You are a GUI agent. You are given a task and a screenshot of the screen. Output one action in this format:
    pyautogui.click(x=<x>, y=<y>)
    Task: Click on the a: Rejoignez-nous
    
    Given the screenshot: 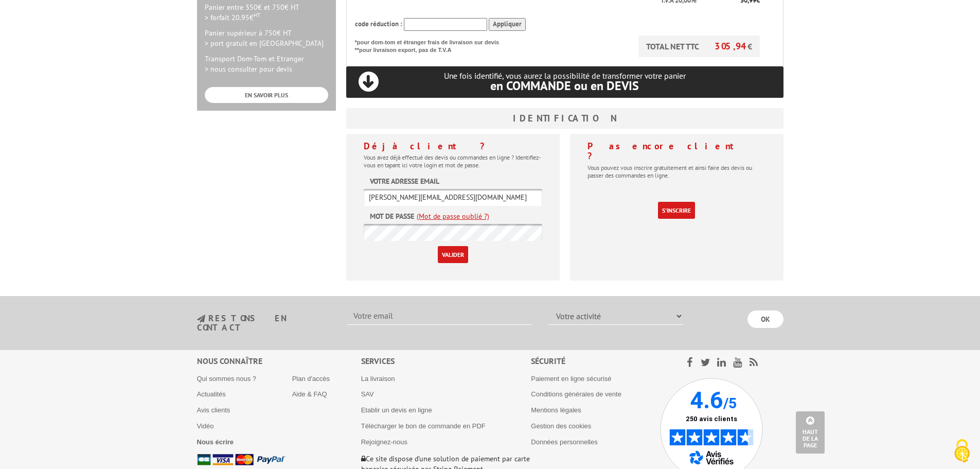 What is the action you would take?
    pyautogui.click(x=384, y=442)
    